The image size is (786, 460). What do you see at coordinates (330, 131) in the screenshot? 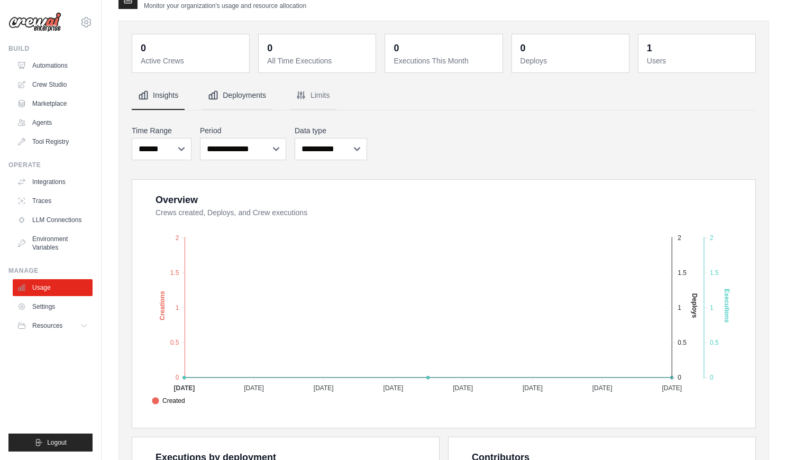
I see `label: Data type` at bounding box center [330, 131].